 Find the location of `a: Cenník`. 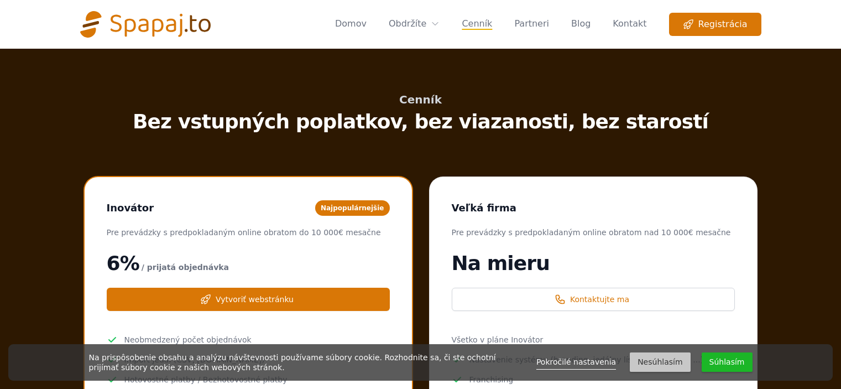

a: Cenník is located at coordinates (476, 24).